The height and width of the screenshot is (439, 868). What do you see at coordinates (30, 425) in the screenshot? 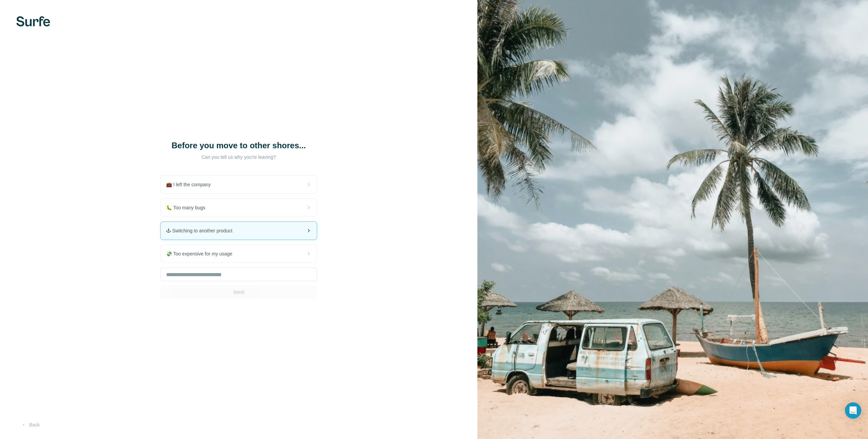
I see `button: Back` at bounding box center [30, 425].